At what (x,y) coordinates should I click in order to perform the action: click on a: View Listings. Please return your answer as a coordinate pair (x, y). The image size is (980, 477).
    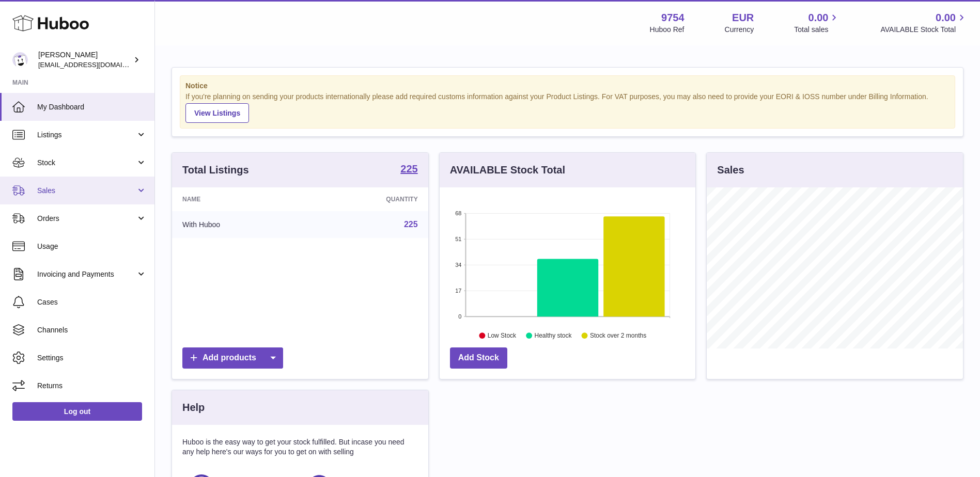
    Looking at the image, I should click on (217, 113).